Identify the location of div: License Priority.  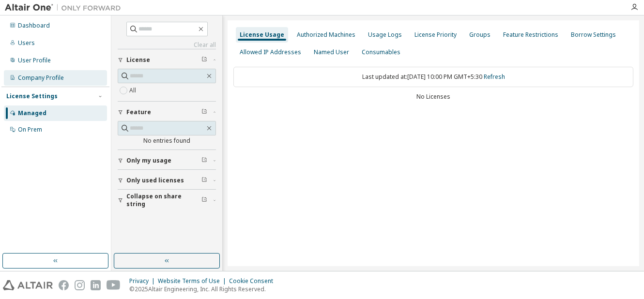
(435, 35).